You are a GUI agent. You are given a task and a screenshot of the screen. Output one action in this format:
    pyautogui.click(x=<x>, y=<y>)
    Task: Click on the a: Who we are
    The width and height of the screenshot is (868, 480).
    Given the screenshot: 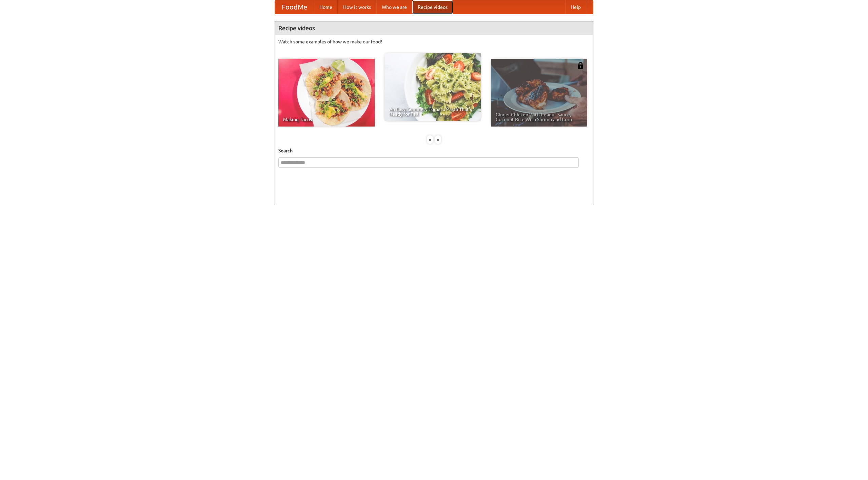 What is the action you would take?
    pyautogui.click(x=394, y=7)
    